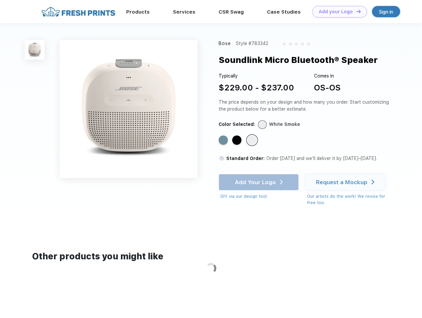  I want to click on div: Sign in, so click(386, 12).